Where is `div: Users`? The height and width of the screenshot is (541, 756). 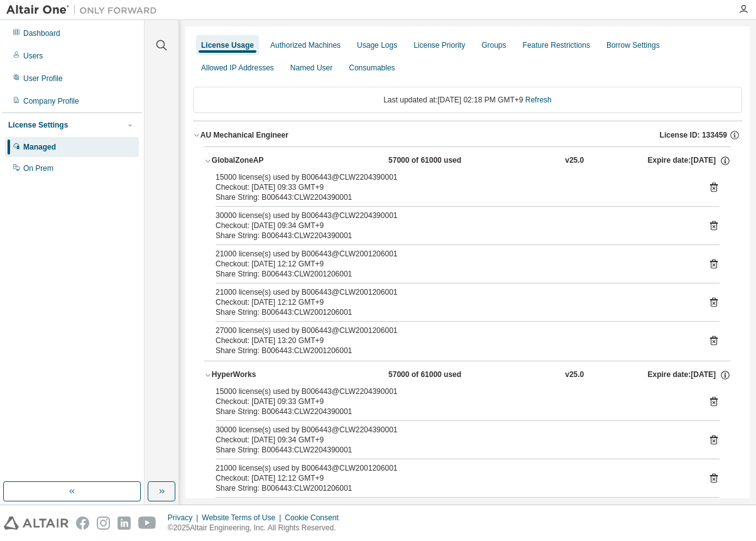 div: Users is located at coordinates (32, 56).